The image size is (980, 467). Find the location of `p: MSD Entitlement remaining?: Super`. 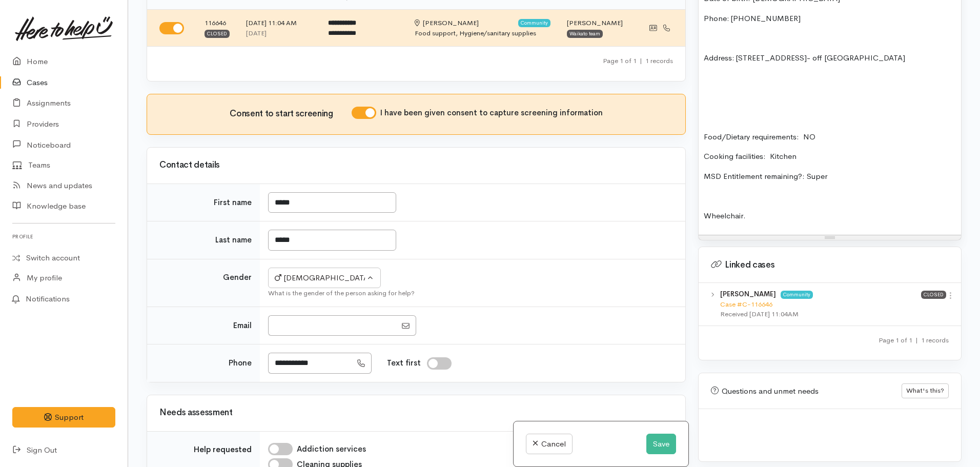

p: MSD Entitlement remaining?: Super is located at coordinates (830, 176).